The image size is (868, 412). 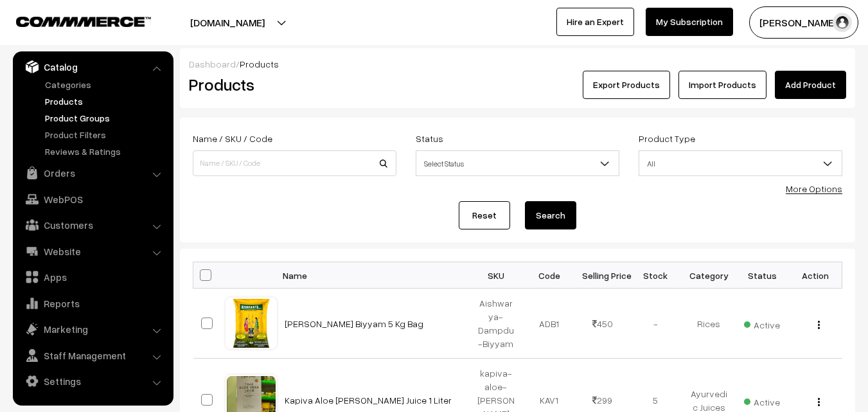 What do you see at coordinates (105, 118) in the screenshot?
I see `a: Product Groups` at bounding box center [105, 118].